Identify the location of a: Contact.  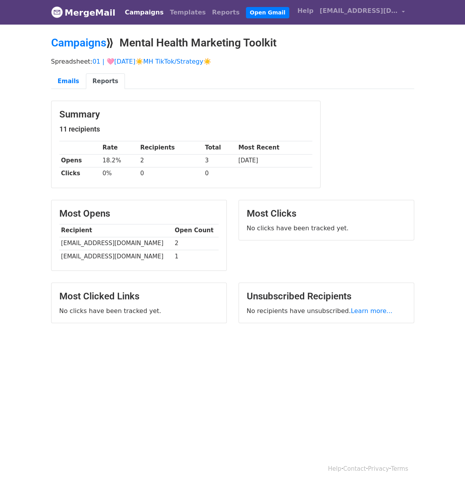
(355, 469).